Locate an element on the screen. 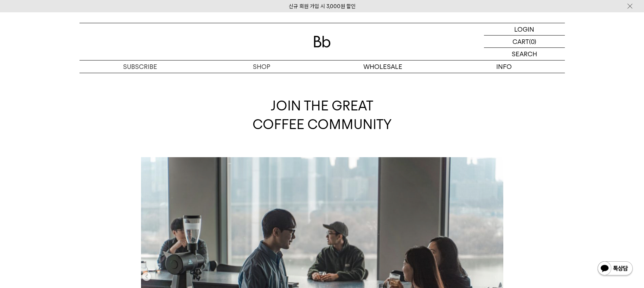  p: (0) is located at coordinates (532, 41).